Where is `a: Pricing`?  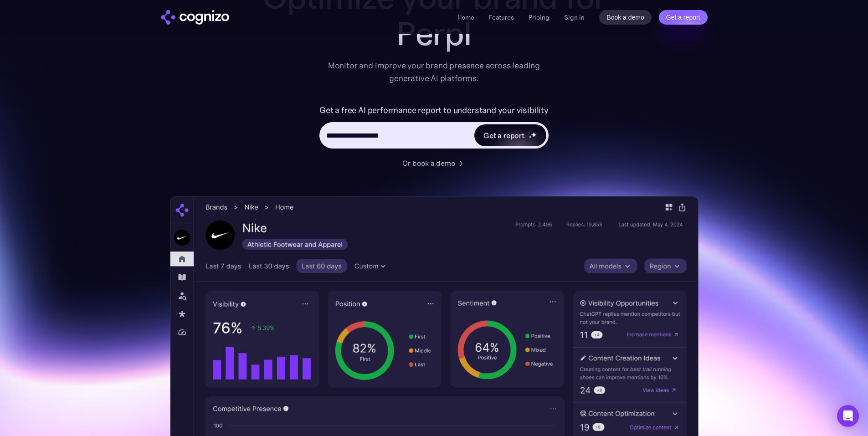 a: Pricing is located at coordinates (539, 17).